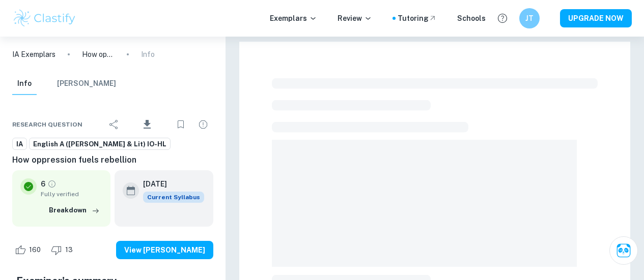 Image resolution: width=644 pixels, height=280 pixels. Describe the element at coordinates (19, 144) in the screenshot. I see `a: IA` at that location.